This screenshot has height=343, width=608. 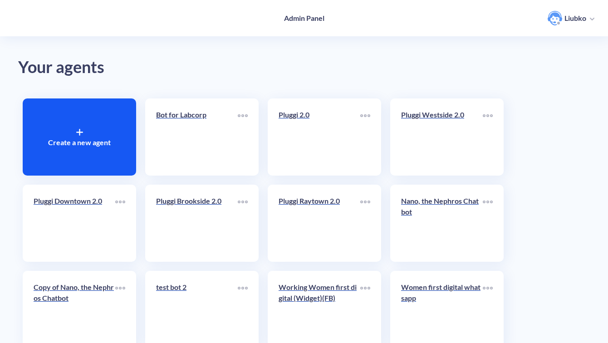 What do you see at coordinates (304, 18) in the screenshot?
I see `h4: Admin Panel` at bounding box center [304, 18].